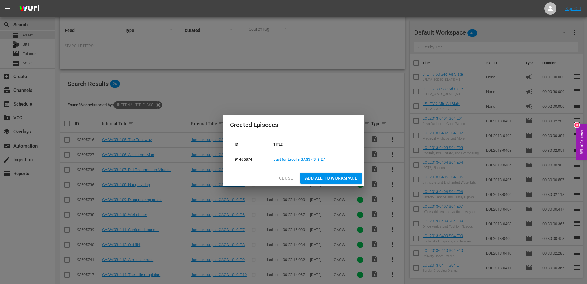 The width and height of the screenshot is (587, 284). What do you see at coordinates (286, 178) in the screenshot?
I see `button: Close` at bounding box center [286, 178].